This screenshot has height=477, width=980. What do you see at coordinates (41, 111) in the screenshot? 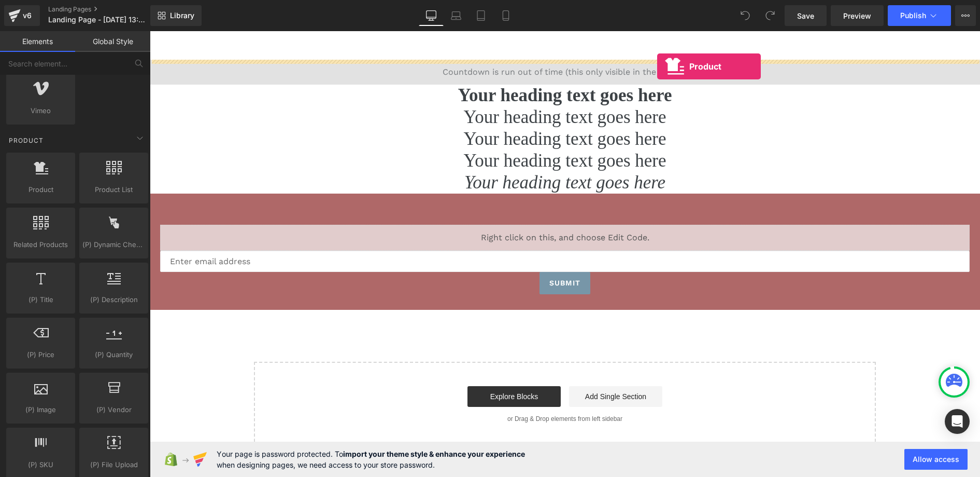
I see `span: Vimeo` at bounding box center [41, 111].